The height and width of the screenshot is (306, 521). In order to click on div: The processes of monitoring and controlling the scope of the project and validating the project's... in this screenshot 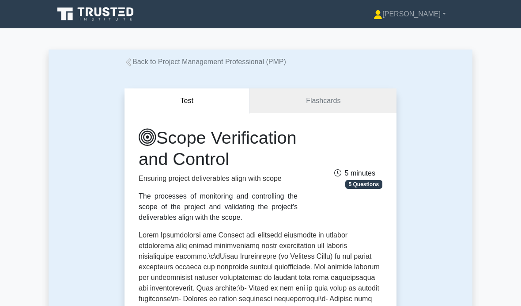, I will do `click(218, 207)`.